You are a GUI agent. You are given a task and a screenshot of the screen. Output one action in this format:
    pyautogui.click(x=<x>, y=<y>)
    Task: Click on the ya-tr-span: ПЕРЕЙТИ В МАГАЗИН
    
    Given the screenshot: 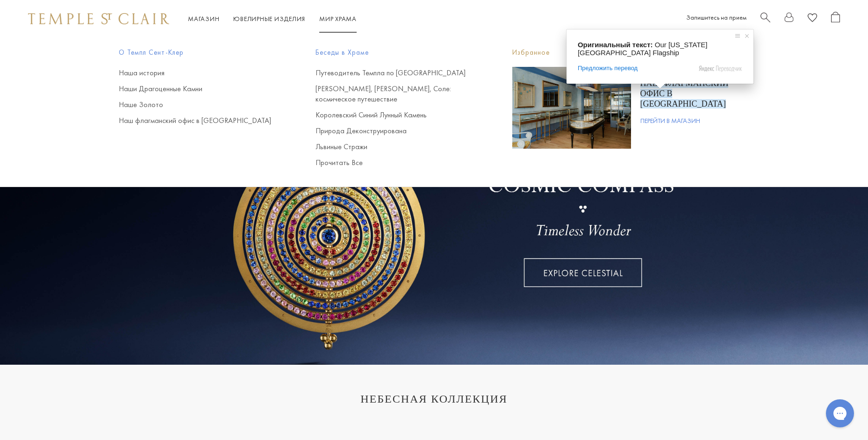 What is the action you would take?
    pyautogui.click(x=670, y=120)
    